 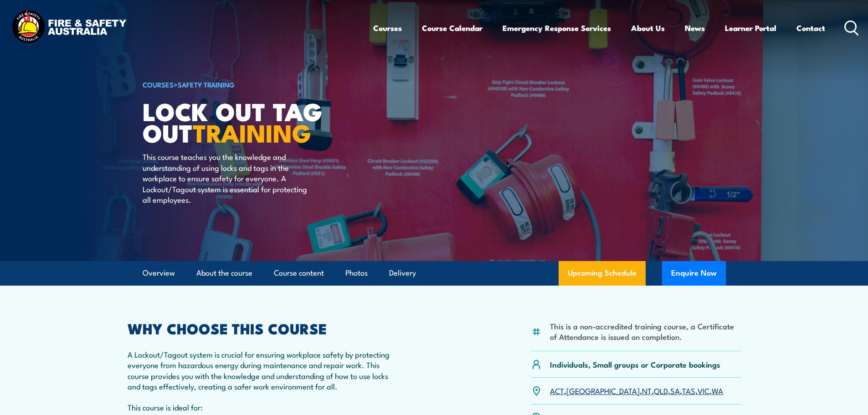 I want to click on a: TAS, so click(x=689, y=390).